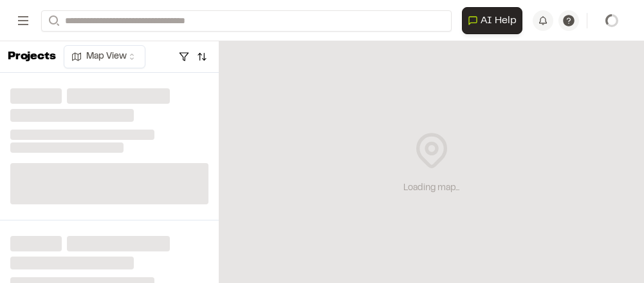 This screenshot has height=283, width=644. Describe the element at coordinates (53, 20) in the screenshot. I see `button: Search` at that location.